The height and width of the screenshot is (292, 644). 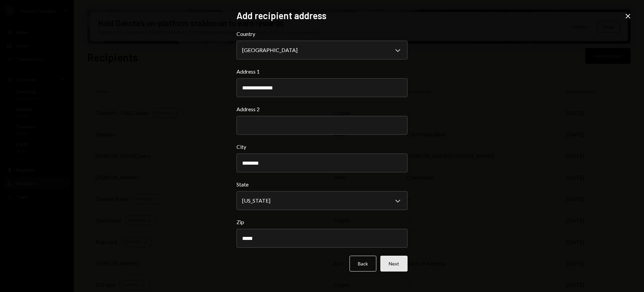 I want to click on button: Country, so click(x=322, y=50).